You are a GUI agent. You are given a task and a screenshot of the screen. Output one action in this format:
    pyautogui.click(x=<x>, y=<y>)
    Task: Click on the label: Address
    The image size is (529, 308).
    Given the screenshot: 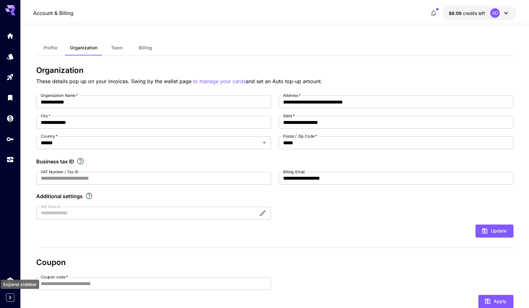 What is the action you would take?
    pyautogui.click(x=292, y=95)
    